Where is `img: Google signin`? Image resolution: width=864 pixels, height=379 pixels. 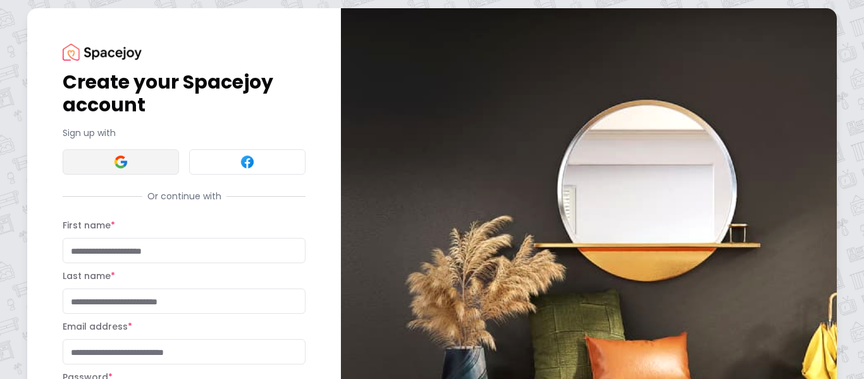
img: Google signin is located at coordinates (121, 162).